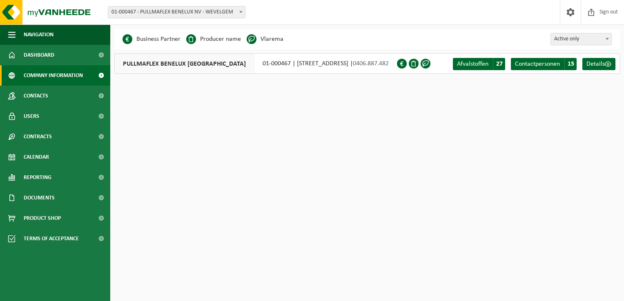 This screenshot has height=301, width=624. Describe the element at coordinates (570, 64) in the screenshot. I see `span: 15` at that location.